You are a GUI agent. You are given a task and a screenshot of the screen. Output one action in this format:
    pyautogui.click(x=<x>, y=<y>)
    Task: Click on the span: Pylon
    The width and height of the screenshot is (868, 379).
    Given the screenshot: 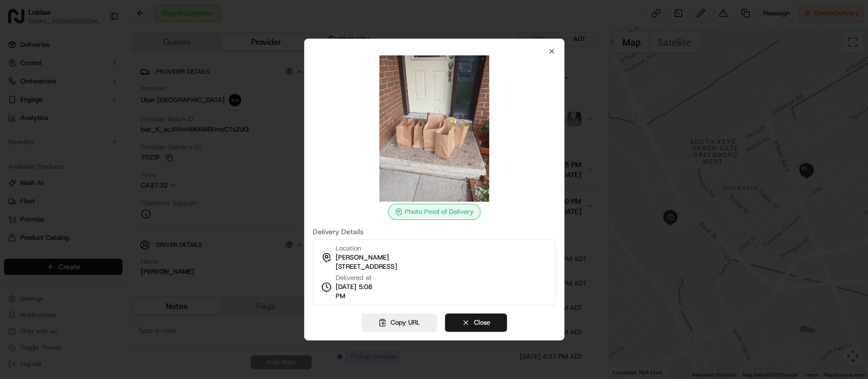 What is the action you would take?
    pyautogui.click(x=784, y=307)
    